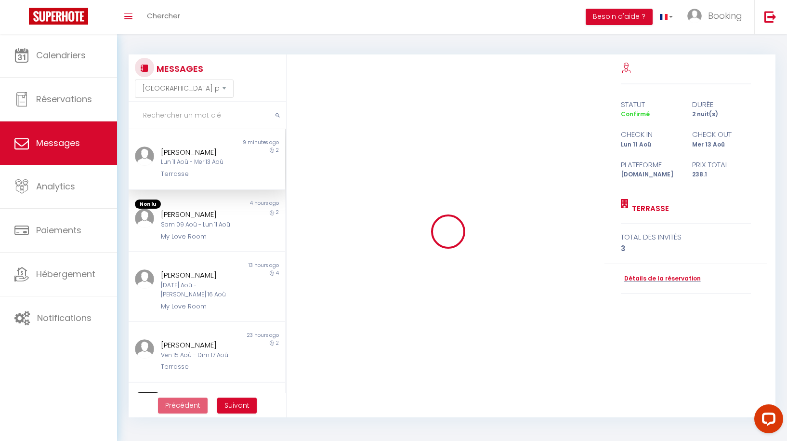 This screenshot has width=787, height=441. I want to click on div: Lun 11 Aoû, so click(650, 145).